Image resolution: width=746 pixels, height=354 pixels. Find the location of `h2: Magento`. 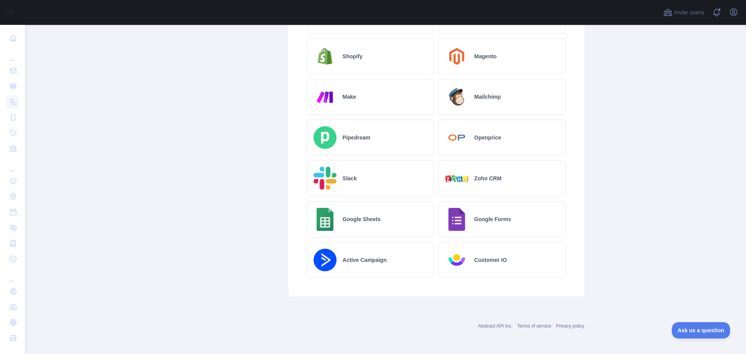

h2: Magento is located at coordinates (486, 56).